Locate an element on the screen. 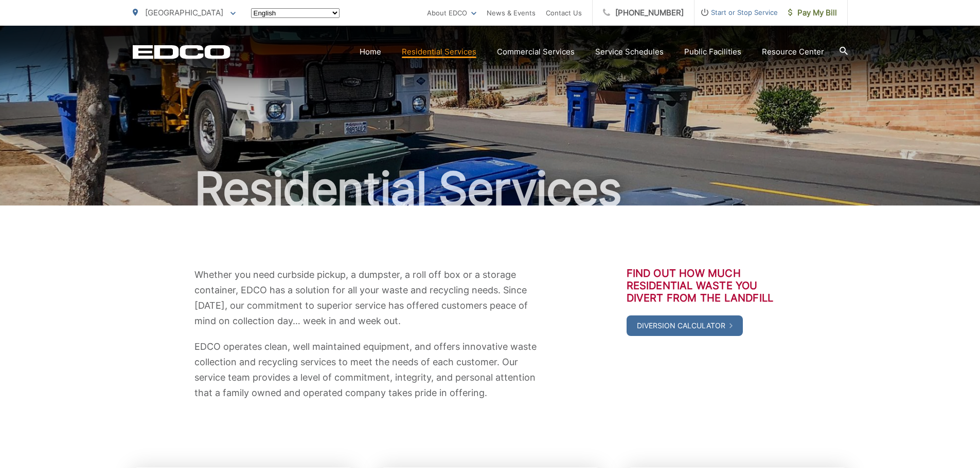 This screenshot has height=468, width=980. p: Whether you need curbside pickup, a dumpster, a roll off box or a storage container, EDCO has a s... is located at coordinates (367, 298).